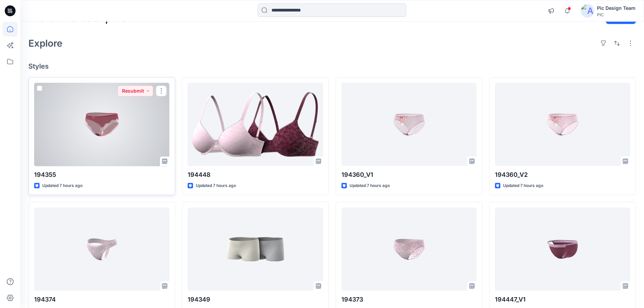 This screenshot has height=308, width=644. Describe the element at coordinates (255, 125) in the screenshot. I see `a: 194448` at that location.